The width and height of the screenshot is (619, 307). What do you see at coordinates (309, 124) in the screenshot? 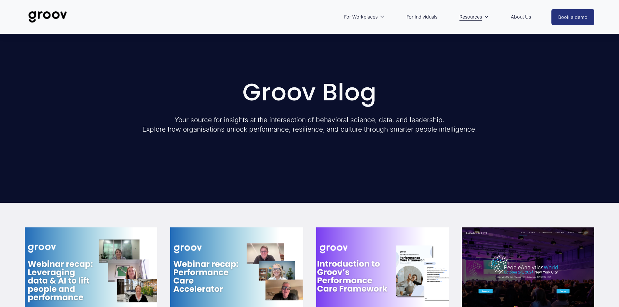
I see `p: Your source for insights at the intersection of behavioral science, data, and leadership. Explore...` at bounding box center [309, 124].